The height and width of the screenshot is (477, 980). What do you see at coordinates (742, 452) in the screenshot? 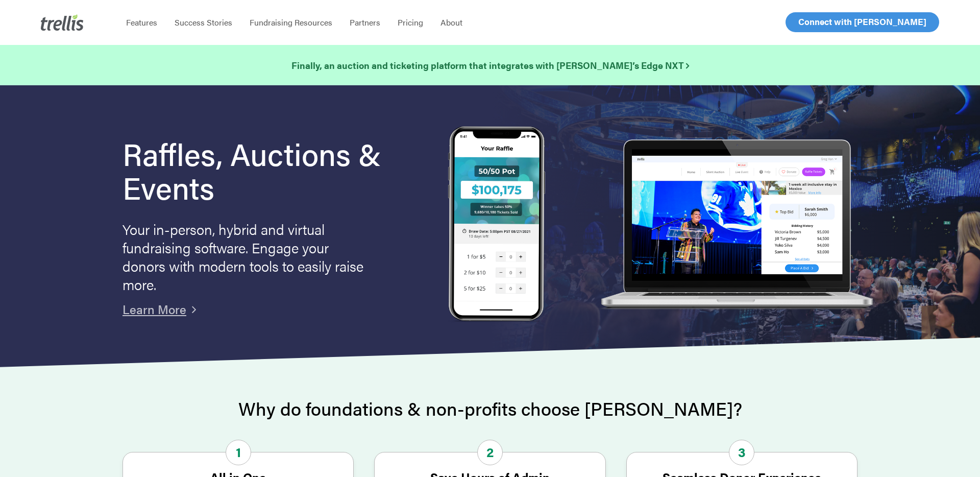
I see `span: 3` at bounding box center [742, 452].